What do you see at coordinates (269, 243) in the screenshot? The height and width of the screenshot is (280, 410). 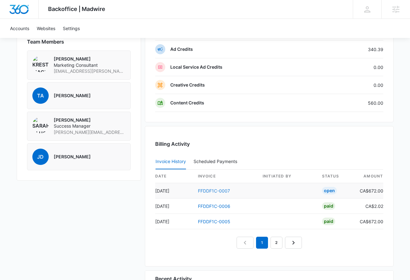 I see `nav: Pagination` at bounding box center [269, 243].